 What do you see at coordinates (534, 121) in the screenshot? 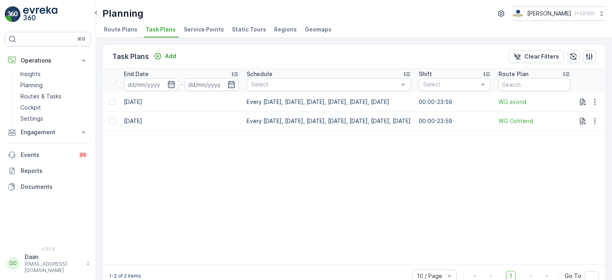
I see `span: WG Ochtend` at bounding box center [534, 121].